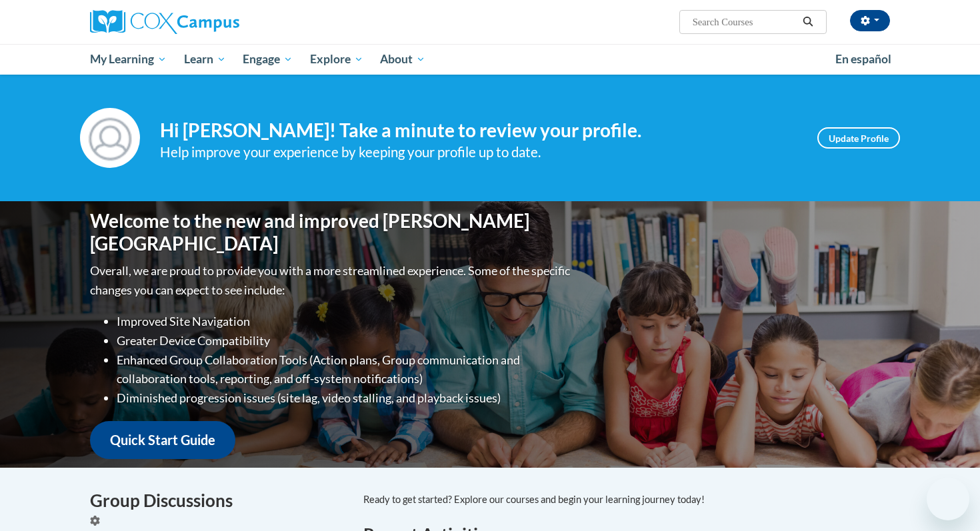  What do you see at coordinates (745, 22) in the screenshot?
I see `input: Search Courses` at bounding box center [745, 22].